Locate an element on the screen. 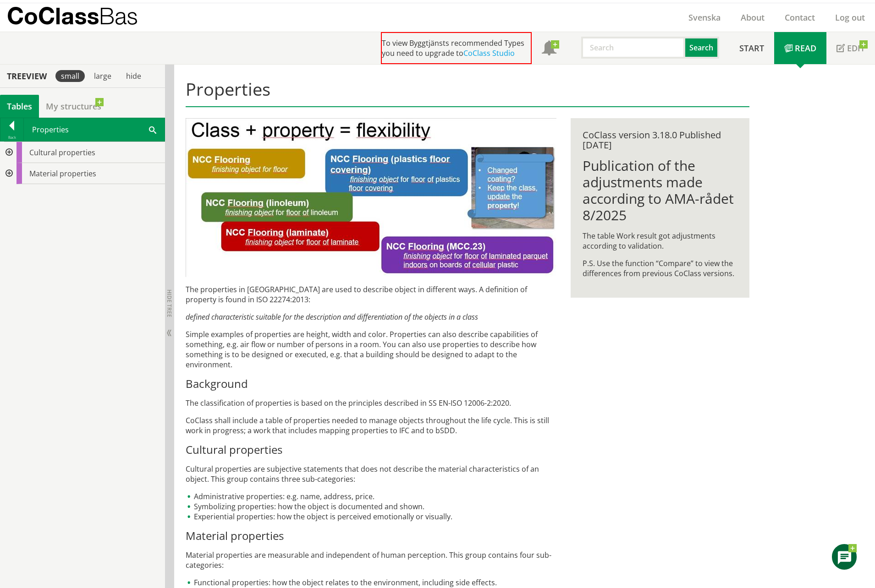 This screenshot has width=875, height=588. li: Administrative properties: e.g. name, address, price. is located at coordinates (371, 497).